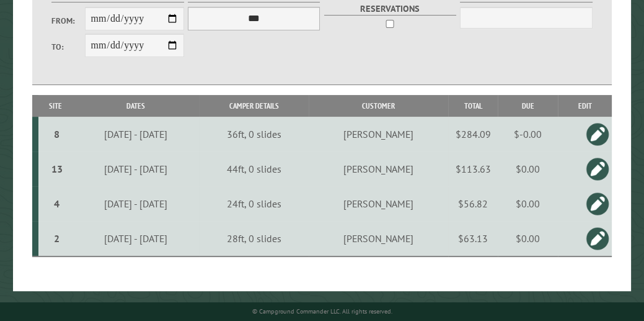 The image size is (644, 321). I want to click on label: To:, so click(68, 47).